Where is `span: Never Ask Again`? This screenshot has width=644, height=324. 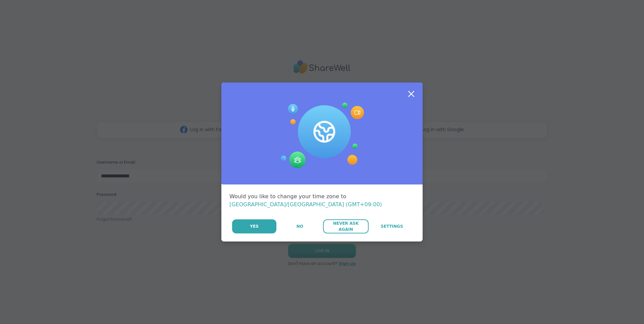 span: Never Ask Again is located at coordinates (345, 226).